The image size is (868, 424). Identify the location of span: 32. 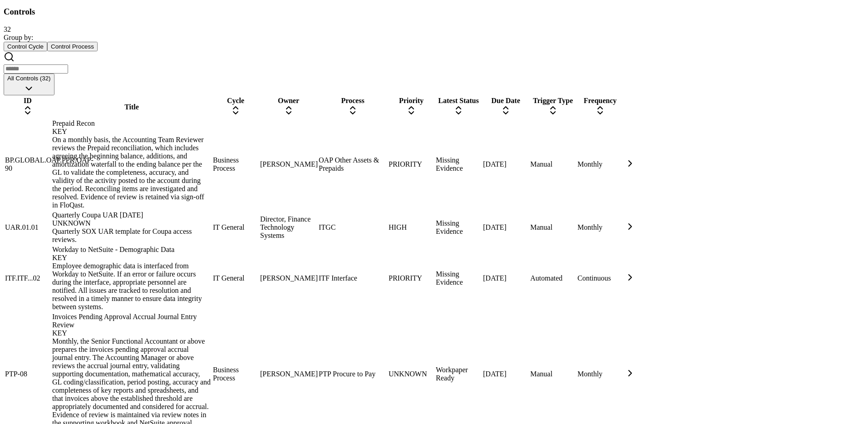
(8, 29).